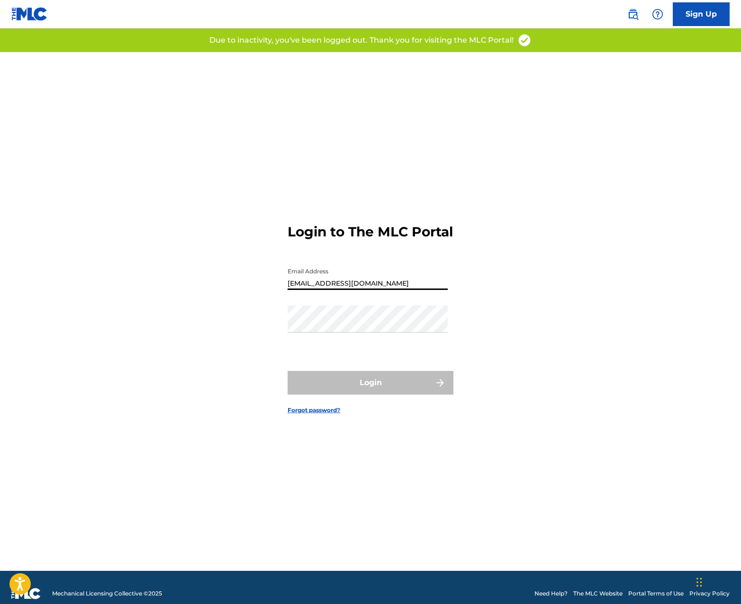  Describe the element at coordinates (551, 594) in the screenshot. I see `a: Need Help?` at that location.